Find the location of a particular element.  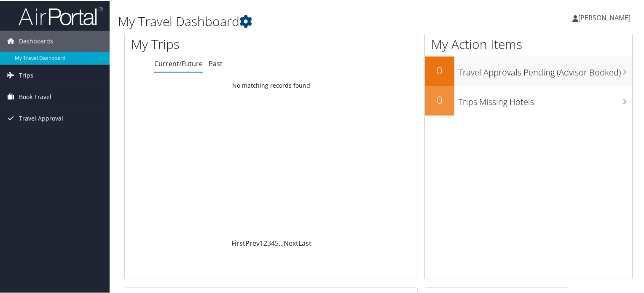

a: Last is located at coordinates (304, 242).